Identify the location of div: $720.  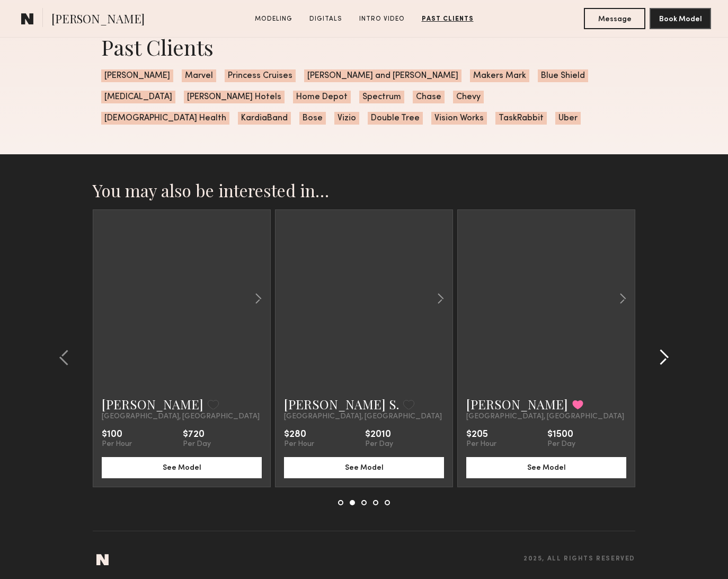
(197, 435).